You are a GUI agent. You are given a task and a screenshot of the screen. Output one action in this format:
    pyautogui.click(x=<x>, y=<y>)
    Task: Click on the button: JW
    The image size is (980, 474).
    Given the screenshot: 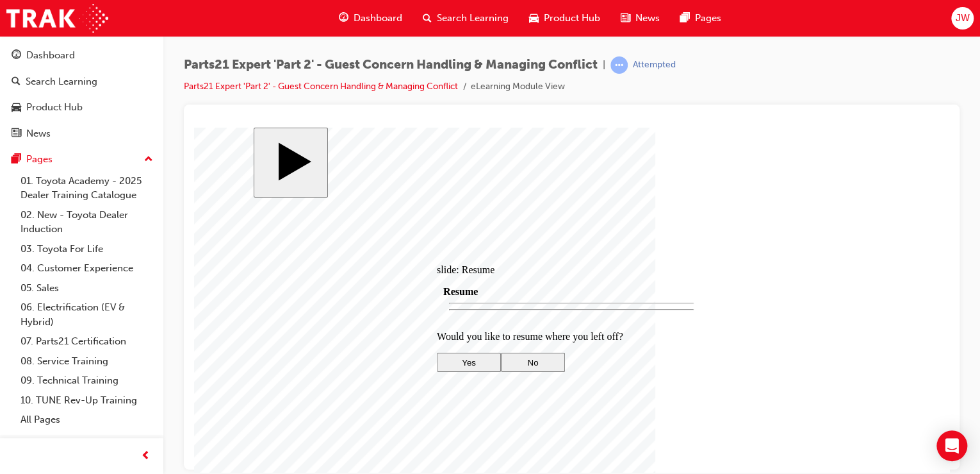 What is the action you would take?
    pyautogui.click(x=962, y=18)
    